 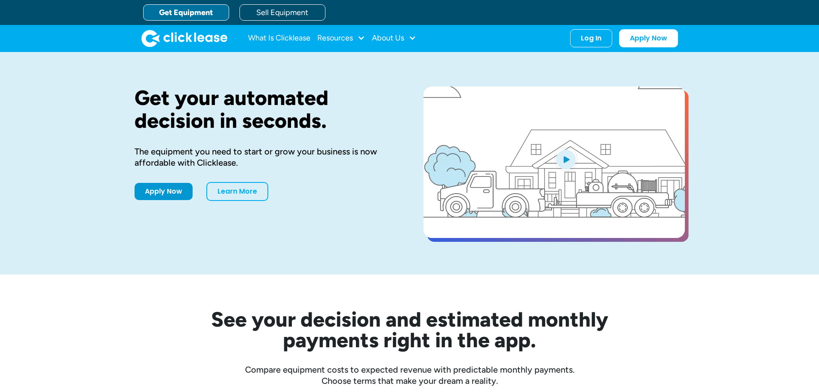 What do you see at coordinates (237, 191) in the screenshot?
I see `a: Learn More` at bounding box center [237, 191].